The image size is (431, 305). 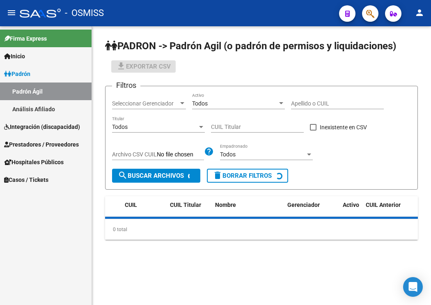 What do you see at coordinates (420, 13) in the screenshot?
I see `mat-icon: person` at bounding box center [420, 13].